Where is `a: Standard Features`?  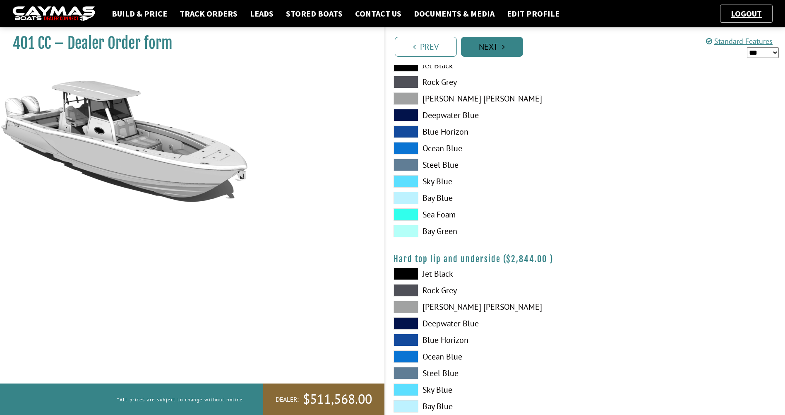
a: Standard Features is located at coordinates (740, 41).